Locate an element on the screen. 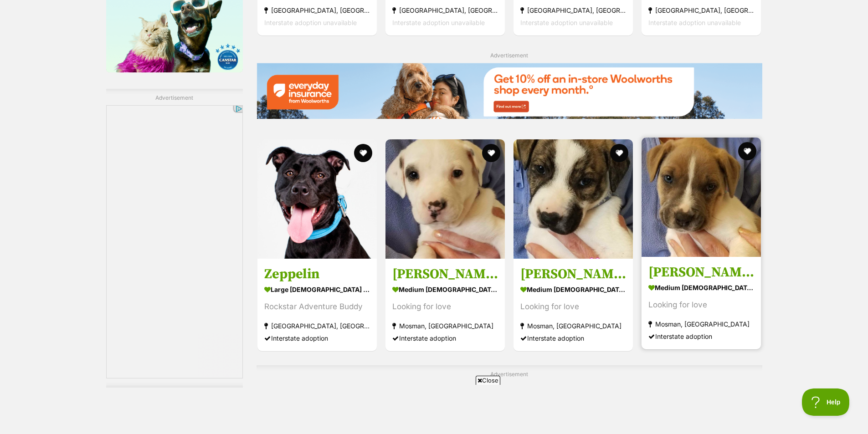 The width and height of the screenshot is (868, 434). img: Zeppelin - Mixed breed Dog is located at coordinates (317, 199).